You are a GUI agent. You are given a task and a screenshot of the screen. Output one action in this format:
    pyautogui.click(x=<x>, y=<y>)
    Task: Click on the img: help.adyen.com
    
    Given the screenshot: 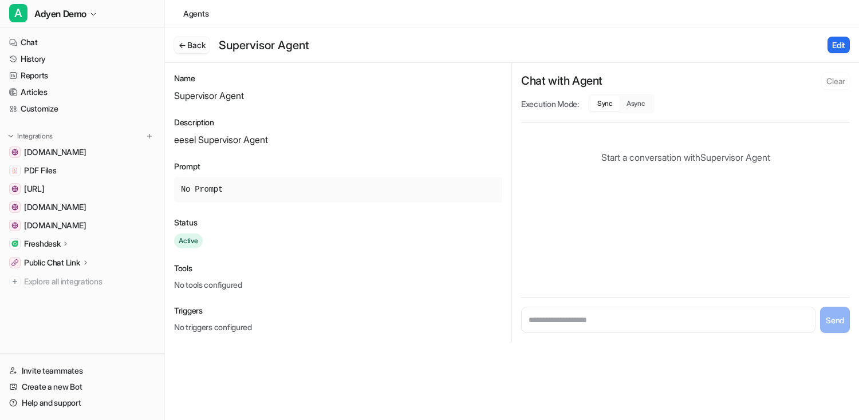 What is the action you would take?
    pyautogui.click(x=15, y=152)
    